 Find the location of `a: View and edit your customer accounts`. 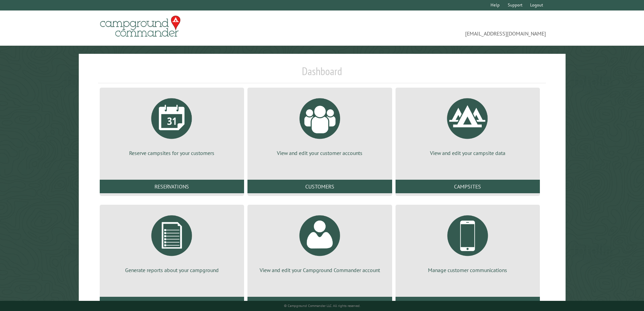

a: View and edit your customer accounts is located at coordinates (320, 125).